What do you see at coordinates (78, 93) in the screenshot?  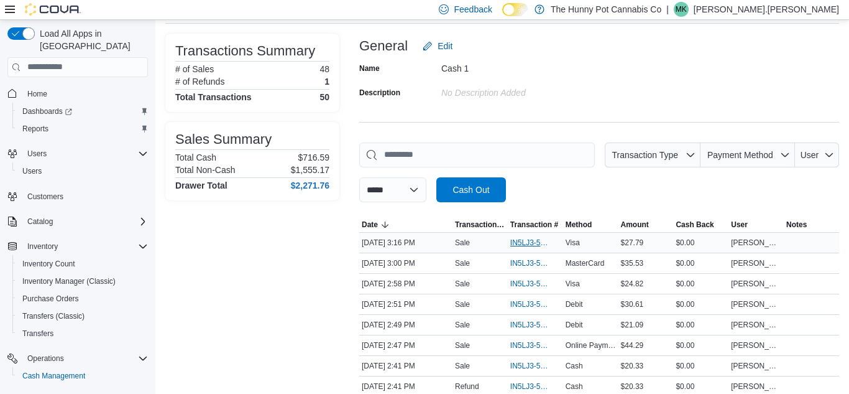 I see `button: Home` at bounding box center [78, 93].